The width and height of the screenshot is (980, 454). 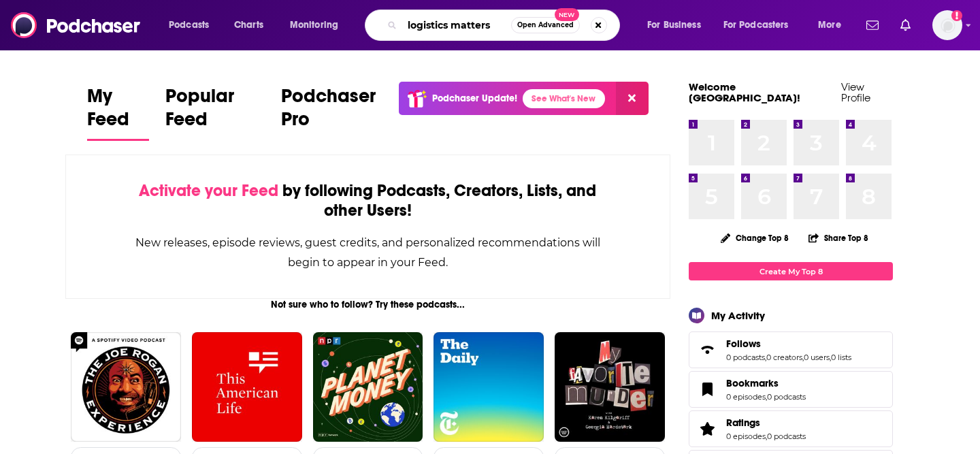 I want to click on div: by following Podcasts, Creators, Lists, and other Users!, so click(x=367, y=201).